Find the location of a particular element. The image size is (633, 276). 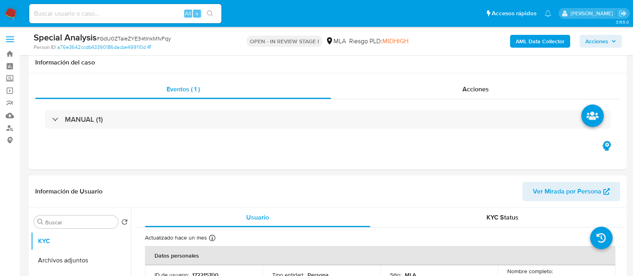

button: search-icon is located at coordinates (210, 14).